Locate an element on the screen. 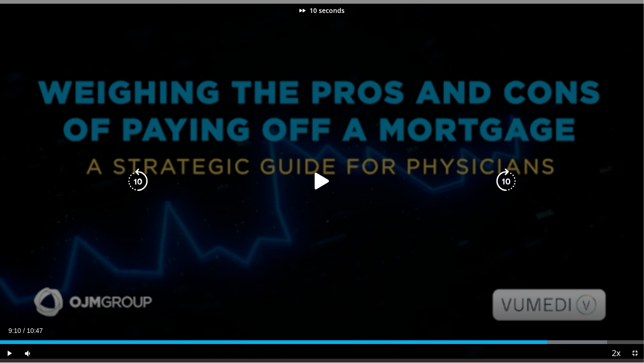 The width and height of the screenshot is (644, 363). span: 10:47 is located at coordinates (35, 330).